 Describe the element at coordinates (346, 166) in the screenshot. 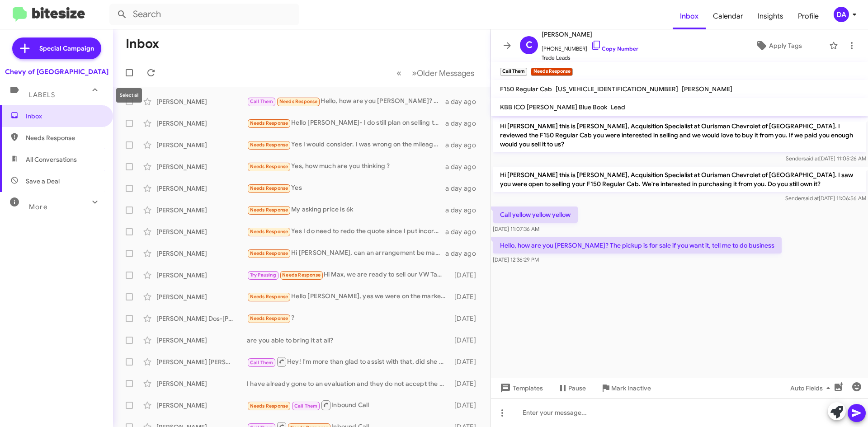

I see `div: Yes, how much are you thinking ?` at that location.